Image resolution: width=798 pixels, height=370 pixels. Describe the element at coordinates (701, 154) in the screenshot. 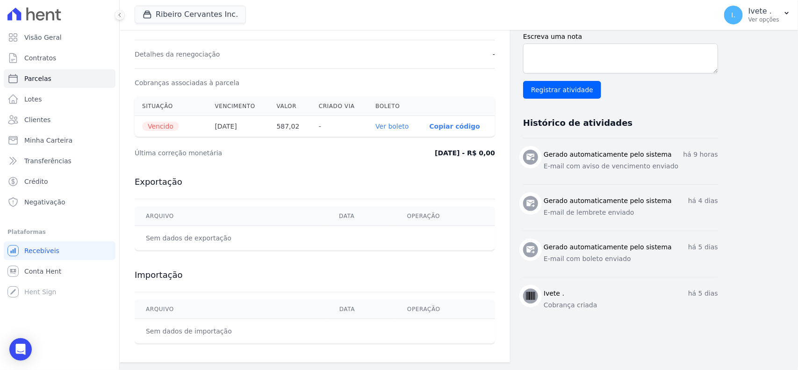

I see `p: há 9 horas` at that location.